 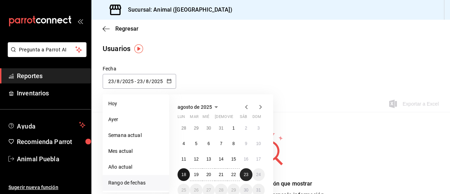 What do you see at coordinates (206, 118) in the screenshot?
I see `abbr: miércoles` at bounding box center [206, 118].